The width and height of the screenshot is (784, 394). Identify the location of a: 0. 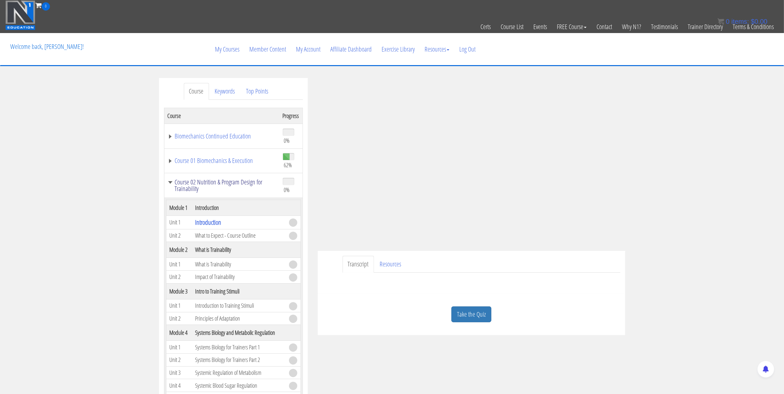
(43, 5).